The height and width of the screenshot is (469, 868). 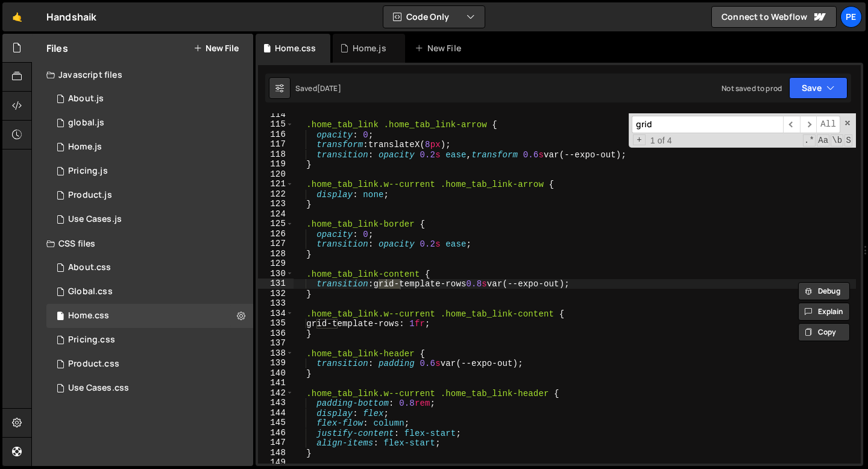 I want to click on span: Alt-Enter, so click(x=829, y=124).